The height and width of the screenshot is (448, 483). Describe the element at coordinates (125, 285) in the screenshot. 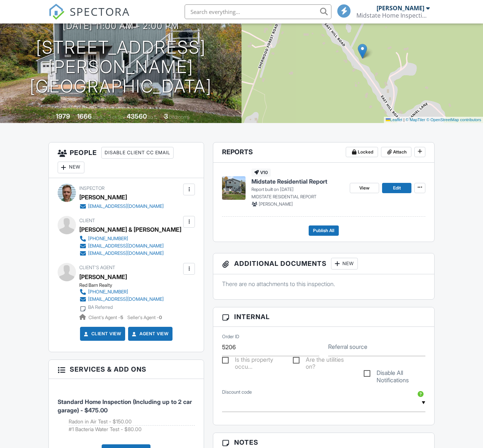

I see `div: Red Barn Realty` at that location.